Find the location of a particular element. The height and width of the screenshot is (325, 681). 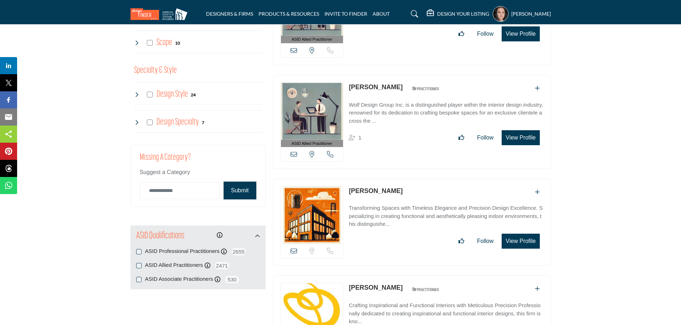

span: Suggest a Category is located at coordinates (165, 172).